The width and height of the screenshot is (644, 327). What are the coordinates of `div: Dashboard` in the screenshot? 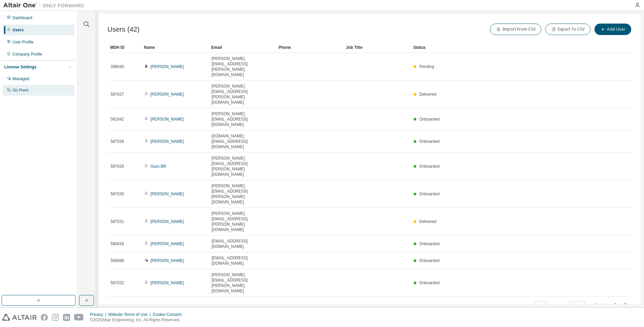 It's located at (22, 18).